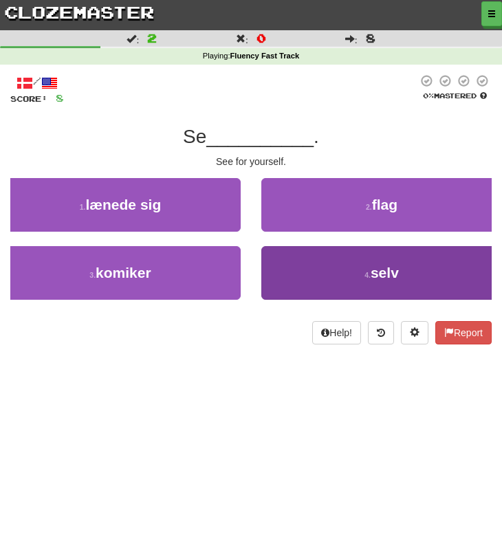 This screenshot has height=550, width=502. Describe the element at coordinates (123, 272) in the screenshot. I see `span: komiker` at that location.